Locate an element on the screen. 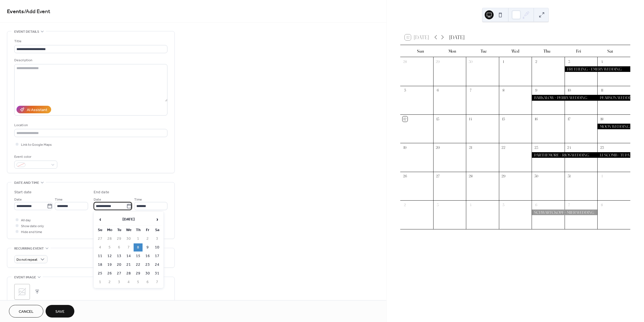 The height and width of the screenshot is (322, 644). div: LUSCOMB + TUPA WEDDING is located at coordinates (614, 155).